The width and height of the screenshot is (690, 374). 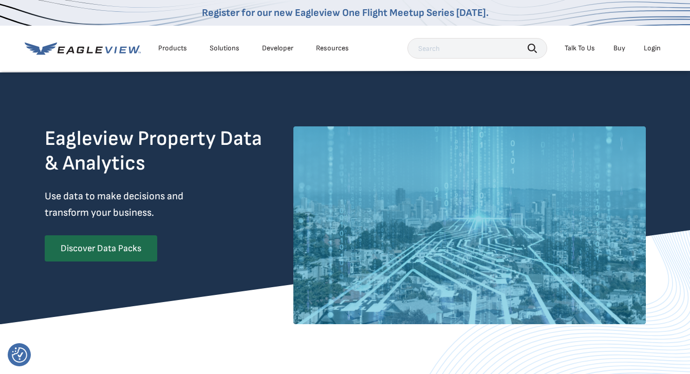 I want to click on a: Developer, so click(x=278, y=48).